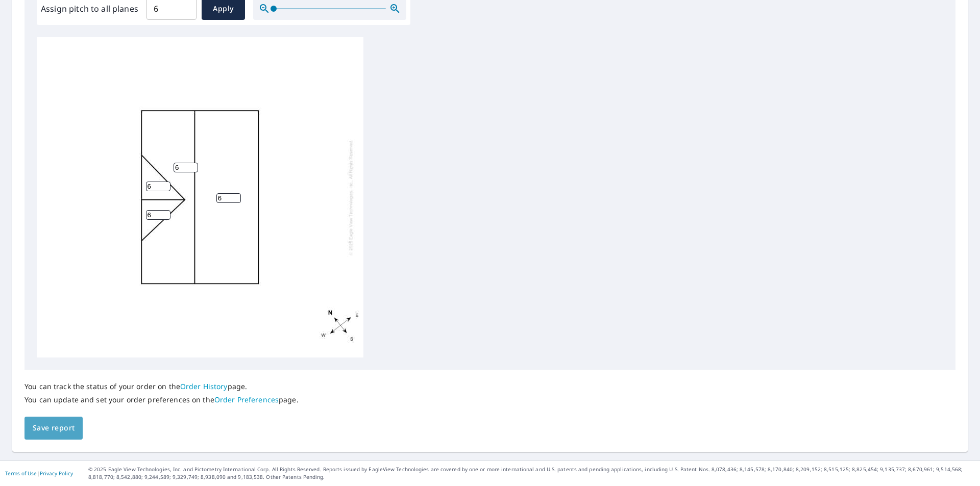 The height and width of the screenshot is (486, 980). What do you see at coordinates (246, 400) in the screenshot?
I see `a: Order Preferences` at bounding box center [246, 400].